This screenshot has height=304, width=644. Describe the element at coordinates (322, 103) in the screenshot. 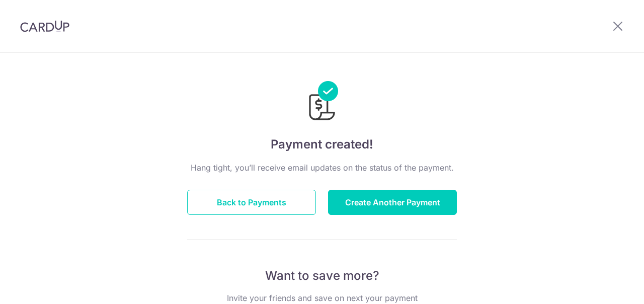

I see `img: Payments` at that location.